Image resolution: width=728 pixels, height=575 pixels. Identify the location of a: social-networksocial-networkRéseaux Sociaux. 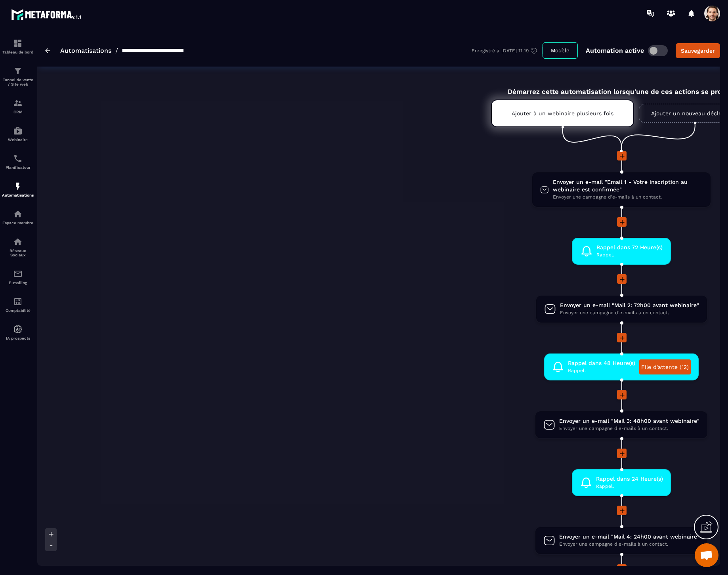
(18, 247).